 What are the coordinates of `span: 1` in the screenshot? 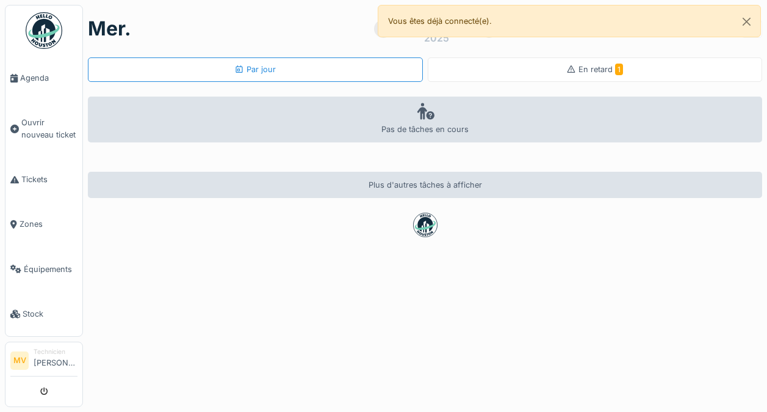 It's located at (619, 69).